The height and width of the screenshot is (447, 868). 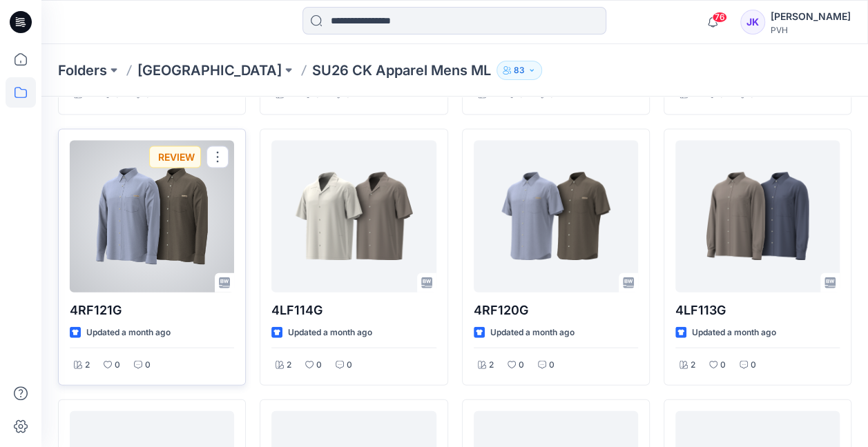 I want to click on p: SU26 CK Apparel Mens ML, so click(x=401, y=71).